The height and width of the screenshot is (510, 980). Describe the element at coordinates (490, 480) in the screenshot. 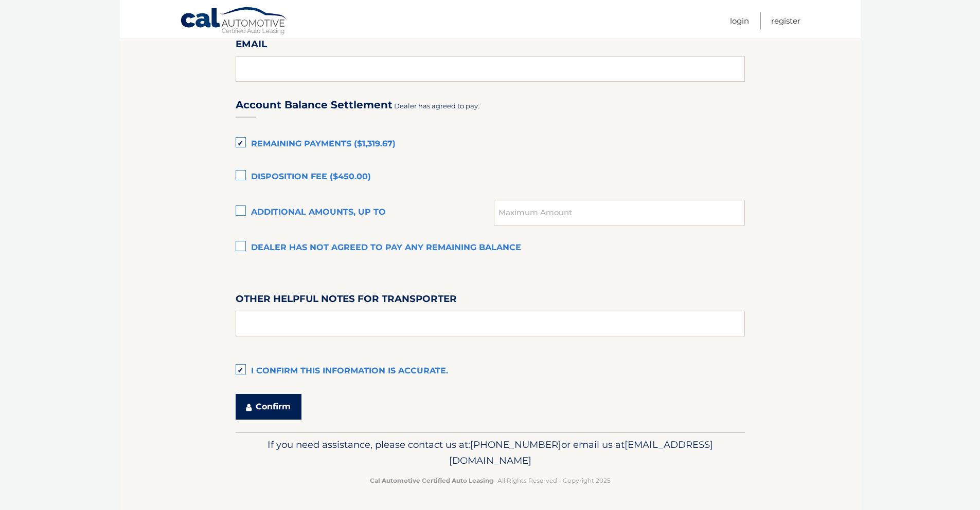

I see `p: - All Rights Reserved - Copyright 2025` at that location.